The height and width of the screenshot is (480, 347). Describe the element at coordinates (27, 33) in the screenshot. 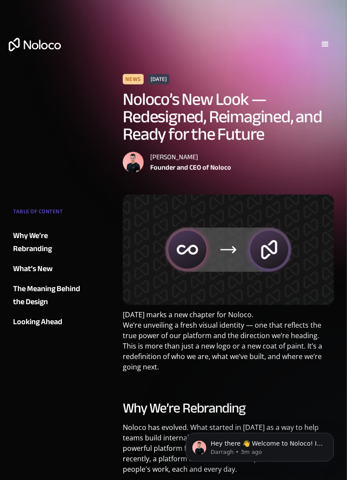

I see `img: Profile image for Darragh` at that location.